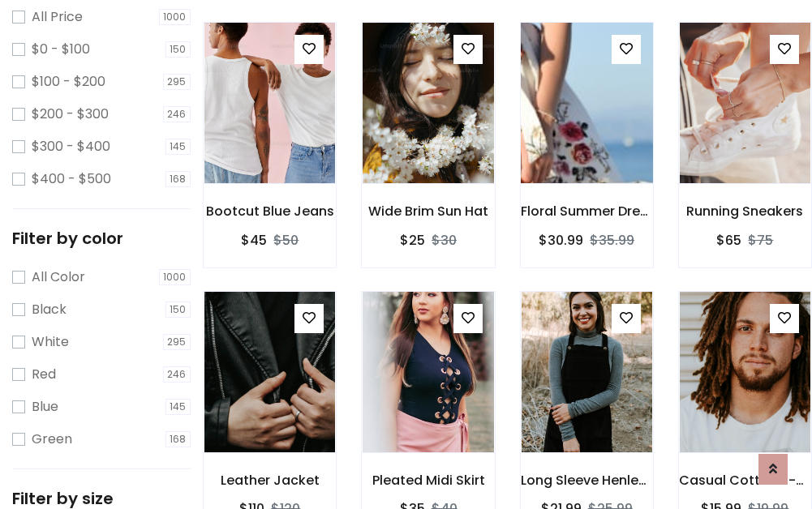 The height and width of the screenshot is (509, 812). Describe the element at coordinates (745, 480) in the screenshot. I see `h6: Casual Cotton T-Shirt` at that location.